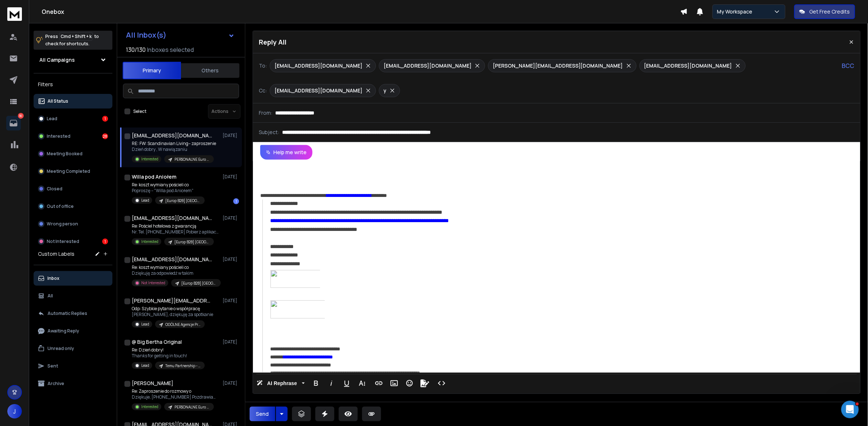 Image resolution: width=868 pixels, height=426 pixels. What do you see at coordinates (55, 189) in the screenshot?
I see `p: Closed` at bounding box center [55, 189].